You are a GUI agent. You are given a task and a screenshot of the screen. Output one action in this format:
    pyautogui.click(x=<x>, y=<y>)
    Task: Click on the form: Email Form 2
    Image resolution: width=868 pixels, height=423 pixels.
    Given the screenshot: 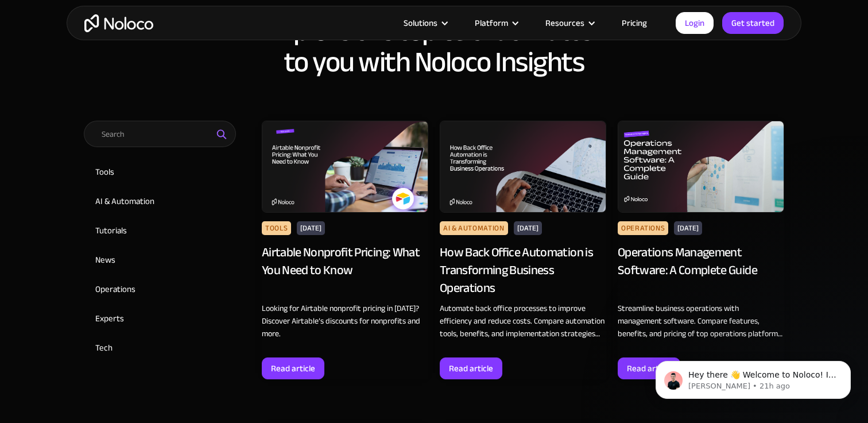 What is the action you would take?
    pyautogui.click(x=167, y=241)
    